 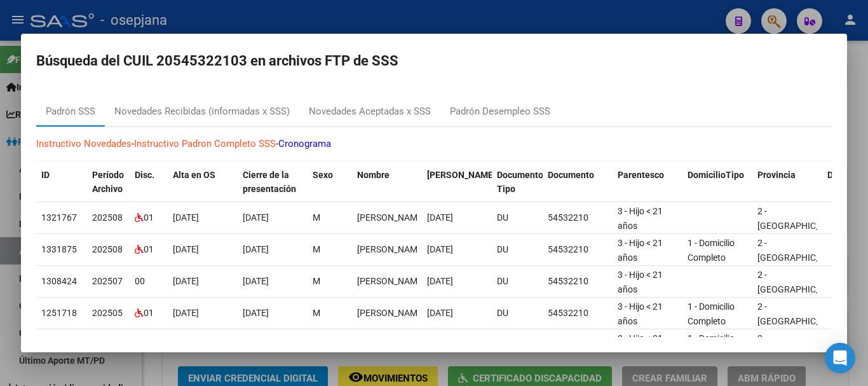 I want to click on span: Alta en OS, so click(x=194, y=175).